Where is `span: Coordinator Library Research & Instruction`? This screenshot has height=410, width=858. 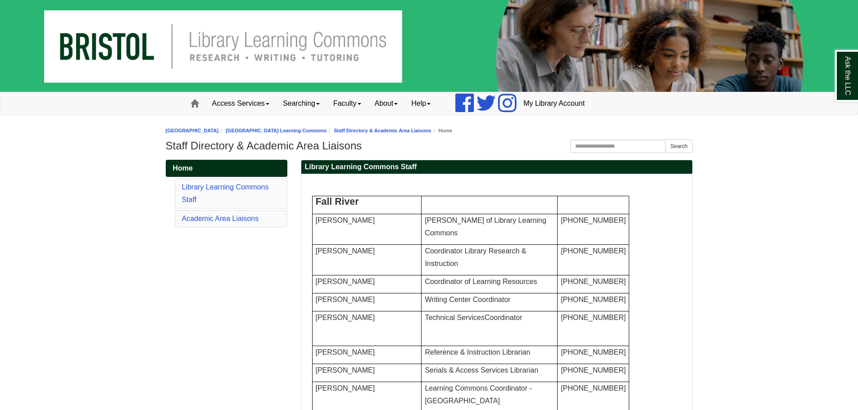
span: Coordinator Library Research & Instruction is located at coordinates (475, 257).